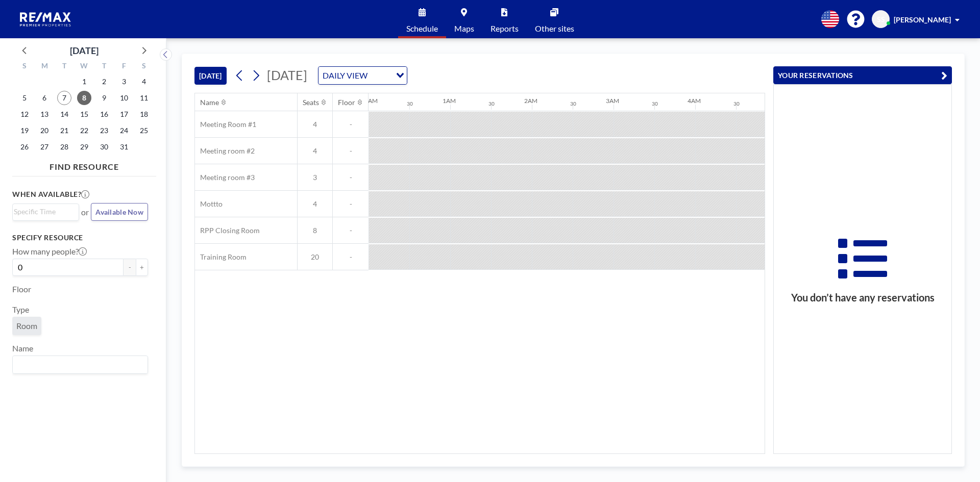 The width and height of the screenshot is (980, 482). What do you see at coordinates (45, 98) in the screenshot?
I see `span: Monday, October 6, 2025` at bounding box center [45, 98].